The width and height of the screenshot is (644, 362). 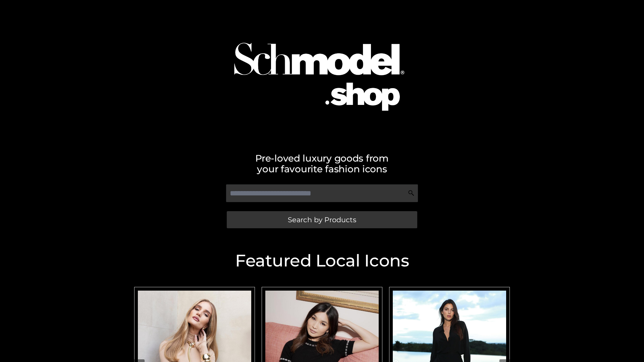 What do you see at coordinates (411, 193) in the screenshot?
I see `img: Search Icon` at bounding box center [411, 193].